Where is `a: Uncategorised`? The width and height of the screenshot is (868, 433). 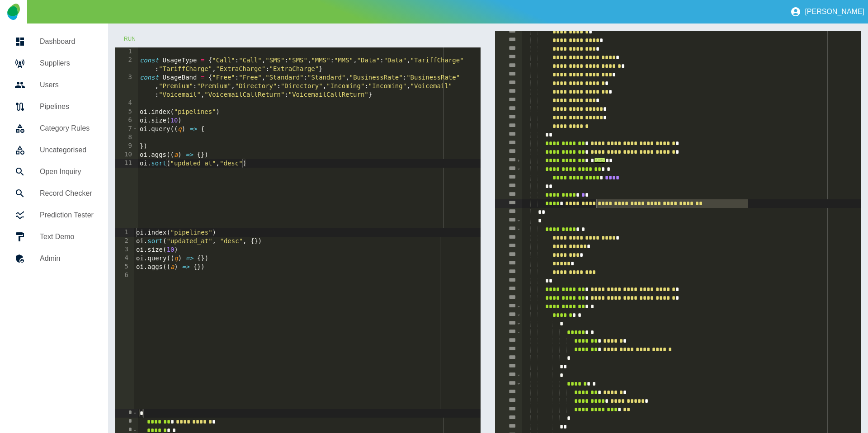 a: Uncategorised is located at coordinates (54, 150).